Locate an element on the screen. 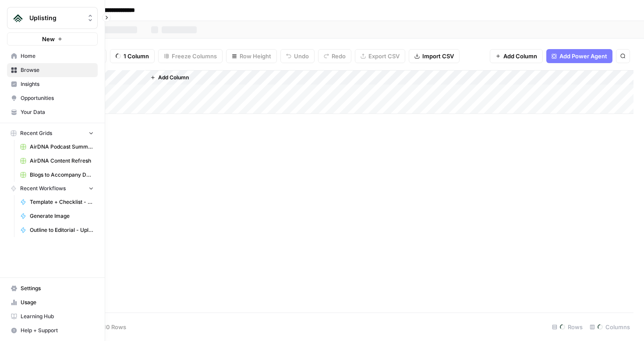 The width and height of the screenshot is (644, 341). a: Blogs to Accompany Downloadables is located at coordinates (57, 175).